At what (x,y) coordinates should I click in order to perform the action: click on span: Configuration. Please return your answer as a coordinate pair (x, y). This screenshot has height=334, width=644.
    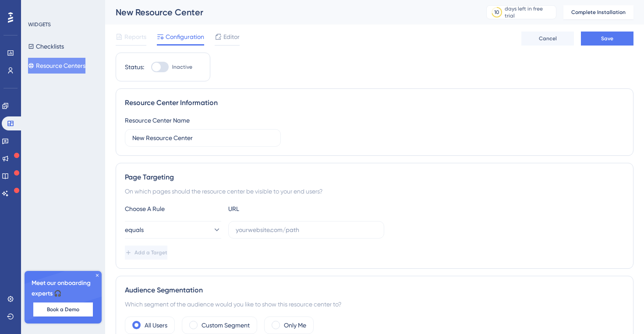
    Looking at the image, I should click on (185, 37).